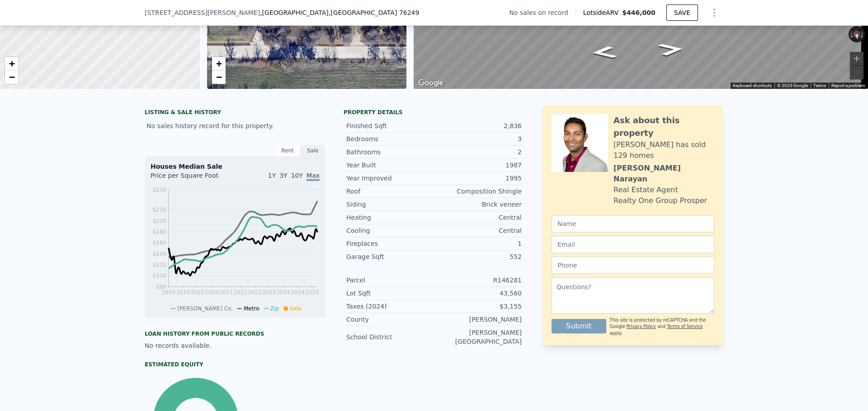 The height and width of the screenshot is (411, 868). I want to click on input: Phone, so click(633, 266).